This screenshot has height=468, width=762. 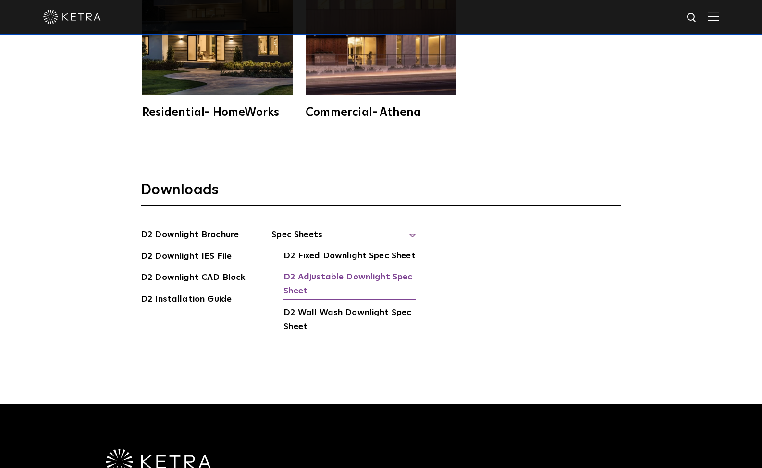 I want to click on div: Commercial- Athena, so click(x=381, y=112).